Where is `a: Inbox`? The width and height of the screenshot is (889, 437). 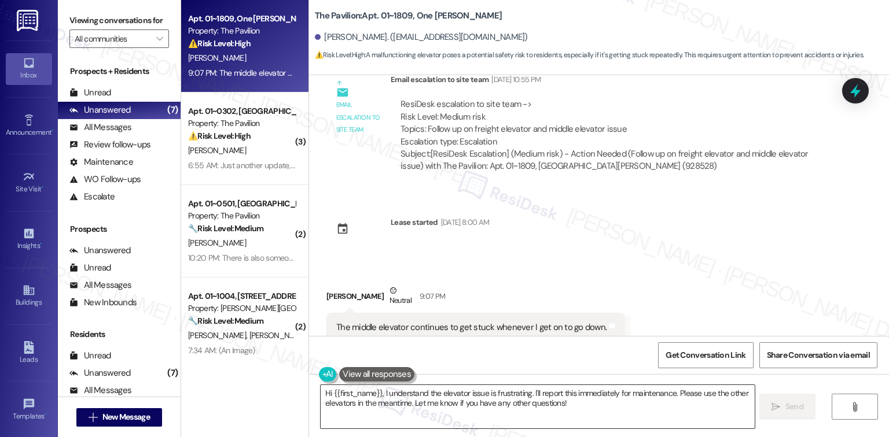
a: Inbox is located at coordinates (29, 69).